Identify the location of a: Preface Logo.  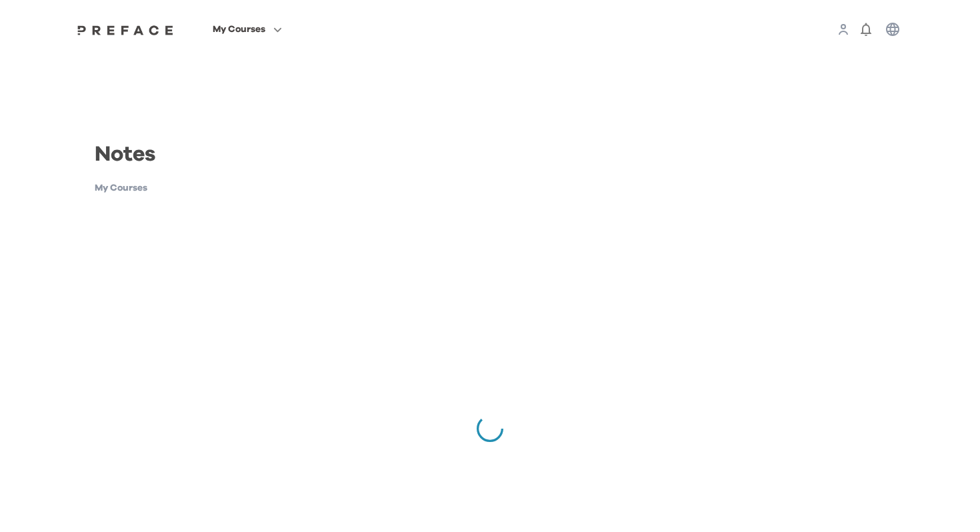
(125, 29).